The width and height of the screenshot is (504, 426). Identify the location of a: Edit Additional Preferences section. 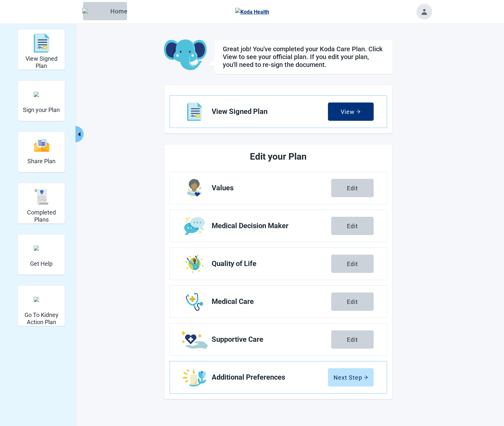
(279, 377).